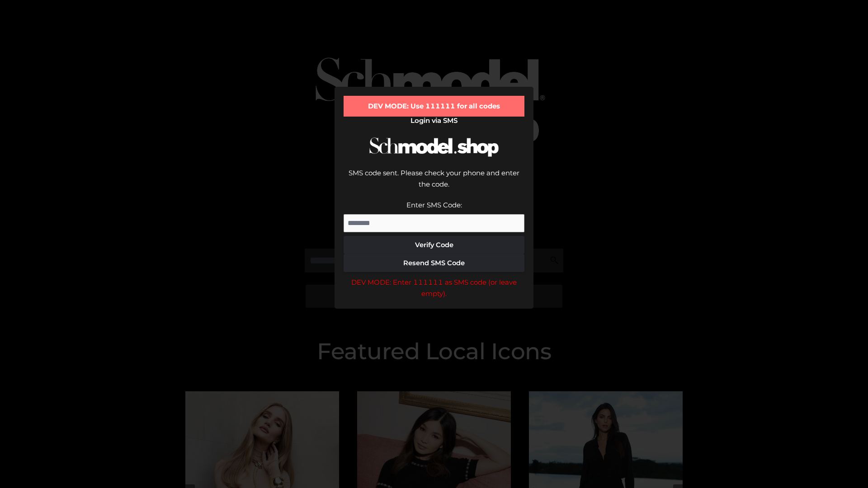 The image size is (868, 488). Describe the element at coordinates (434, 106) in the screenshot. I see `div: DEV MODE: Use 111111 for all codes` at that location.